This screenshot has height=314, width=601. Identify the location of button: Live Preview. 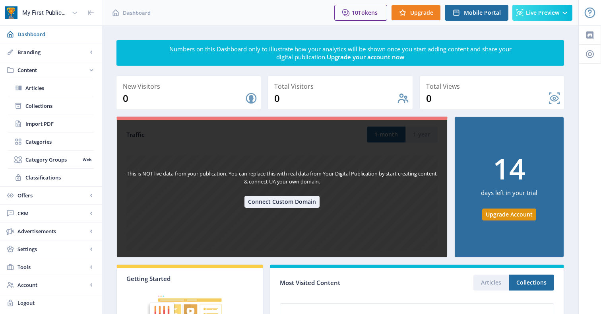
(542, 13).